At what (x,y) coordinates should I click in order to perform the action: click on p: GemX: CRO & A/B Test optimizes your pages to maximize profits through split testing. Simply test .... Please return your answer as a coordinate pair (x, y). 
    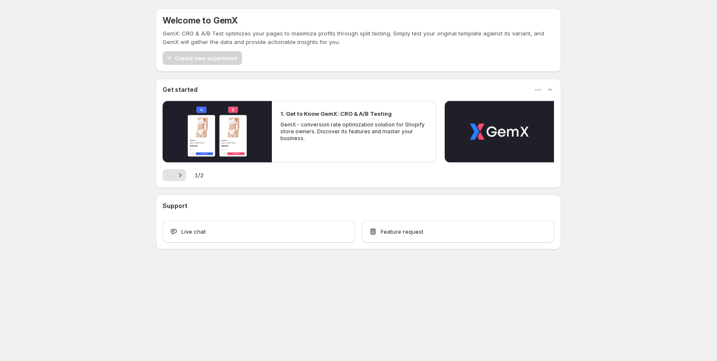
    Looking at the image, I should click on (359, 38).